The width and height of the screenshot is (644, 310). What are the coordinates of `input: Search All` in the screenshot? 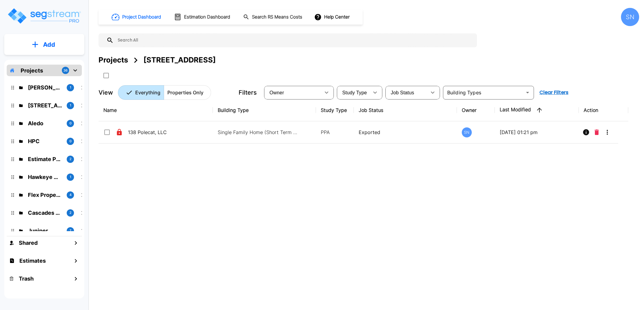 It's located at (294, 40).